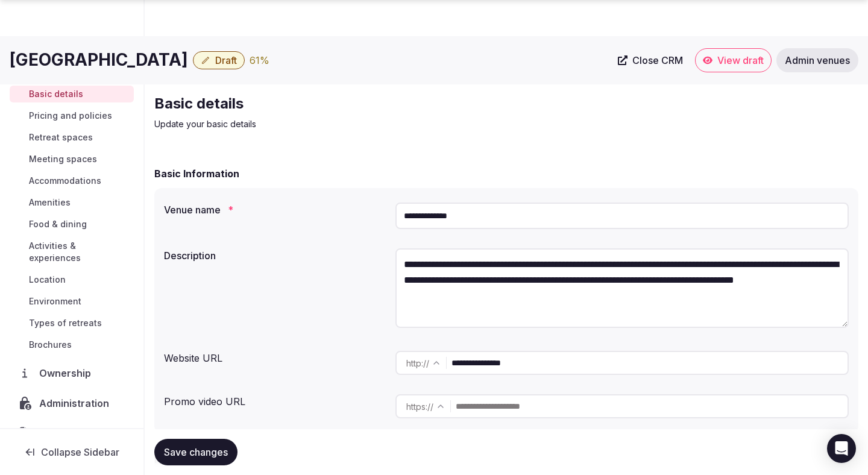 This screenshot has width=868, height=475. I want to click on span: Activities & experiences, so click(79, 252).